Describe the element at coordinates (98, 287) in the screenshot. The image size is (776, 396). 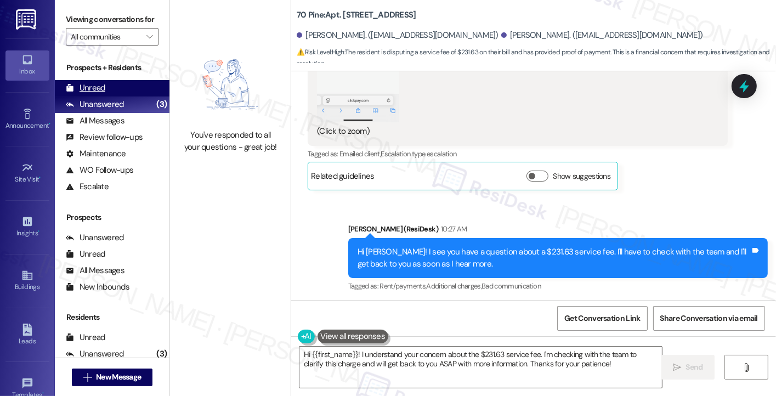
I see `div: New Inbounds` at that location.